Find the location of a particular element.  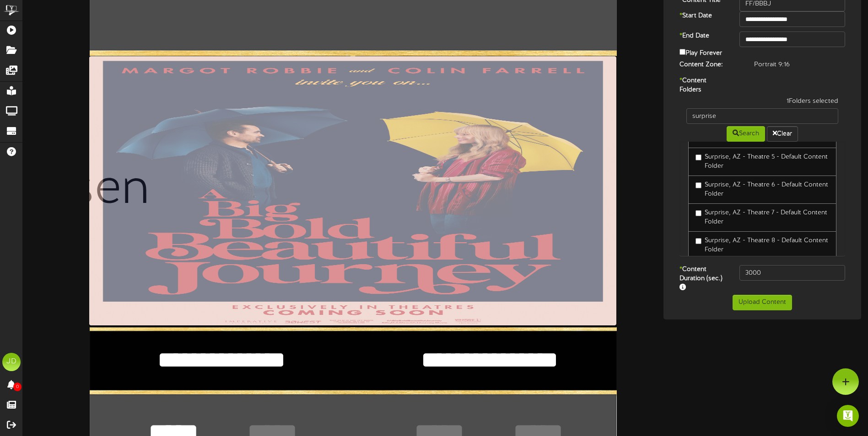

label: End Date is located at coordinates (703, 36).